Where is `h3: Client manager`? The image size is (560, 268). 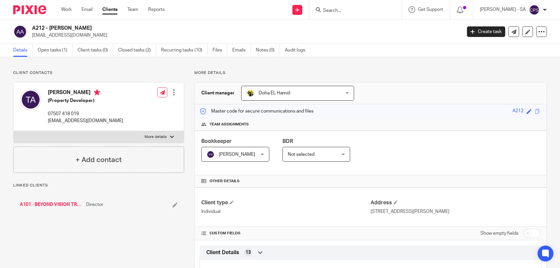 h3: Client manager is located at coordinates (218, 93).